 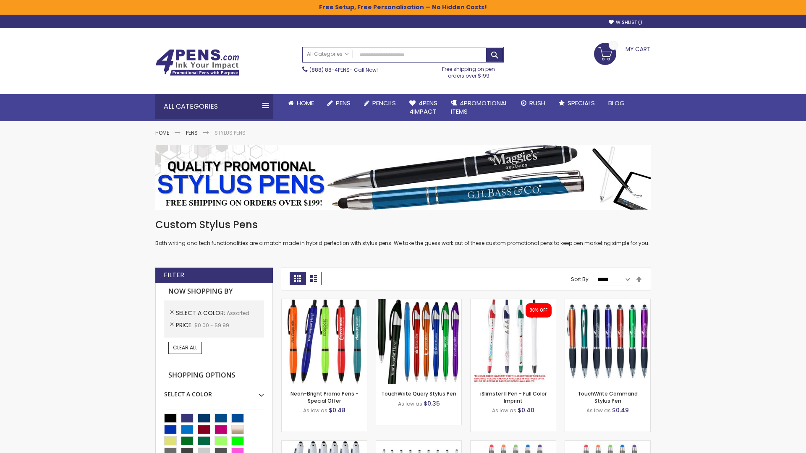 What do you see at coordinates (324, 302) in the screenshot?
I see `a: Neon-Bright Promo Pens-Assorted` at bounding box center [324, 302].